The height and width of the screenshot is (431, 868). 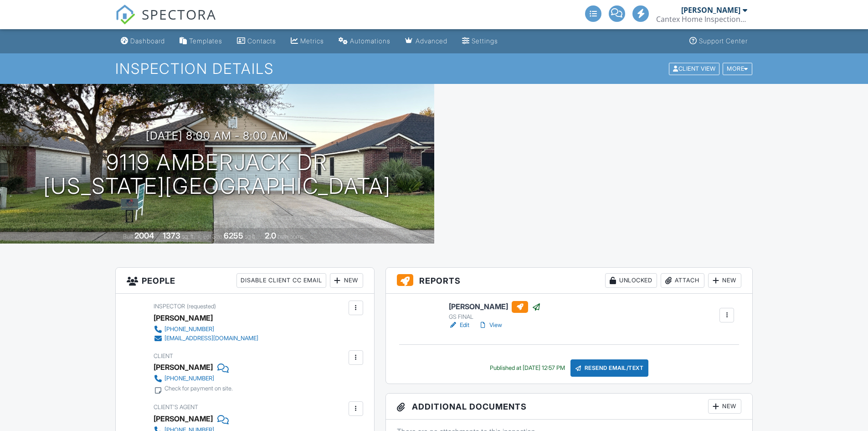 What do you see at coordinates (694, 69) in the screenshot?
I see `div: Client View` at bounding box center [694, 69].